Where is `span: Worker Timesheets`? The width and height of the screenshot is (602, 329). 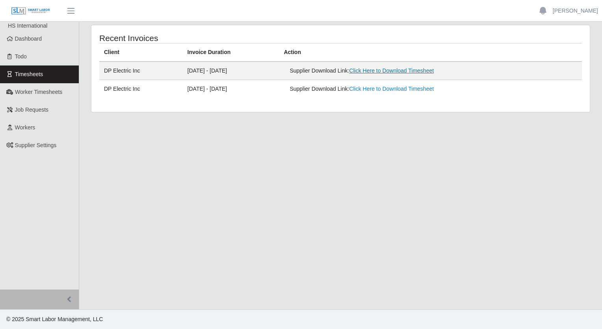
span: Worker Timesheets is located at coordinates (39, 92).